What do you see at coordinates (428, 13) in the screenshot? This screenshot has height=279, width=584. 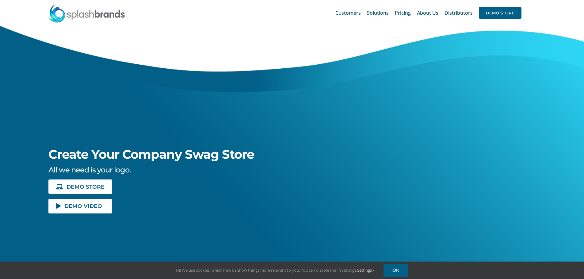 I see `span: About Us` at bounding box center [428, 13].